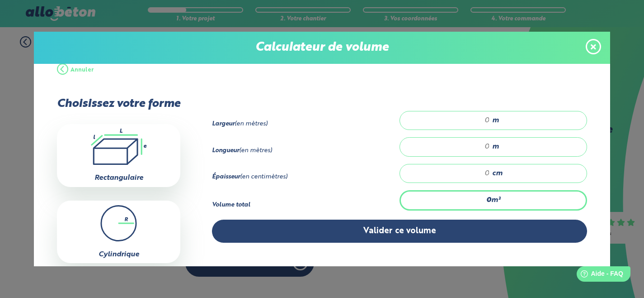 The height and width of the screenshot is (298, 644). Describe the element at coordinates (497, 173) in the screenshot. I see `span: cm` at that location.